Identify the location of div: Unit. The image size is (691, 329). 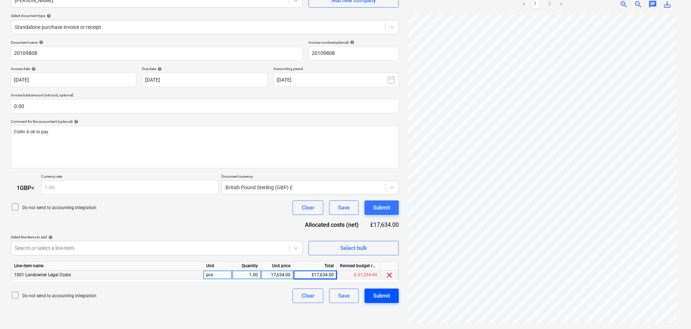
(218, 266).